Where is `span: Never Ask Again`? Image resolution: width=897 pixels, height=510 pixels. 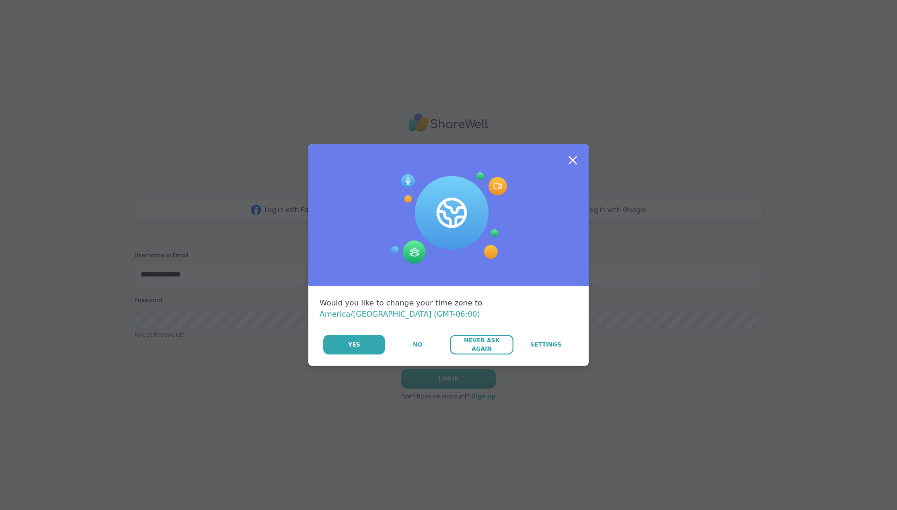
span: Never Ask Again is located at coordinates (481, 345).